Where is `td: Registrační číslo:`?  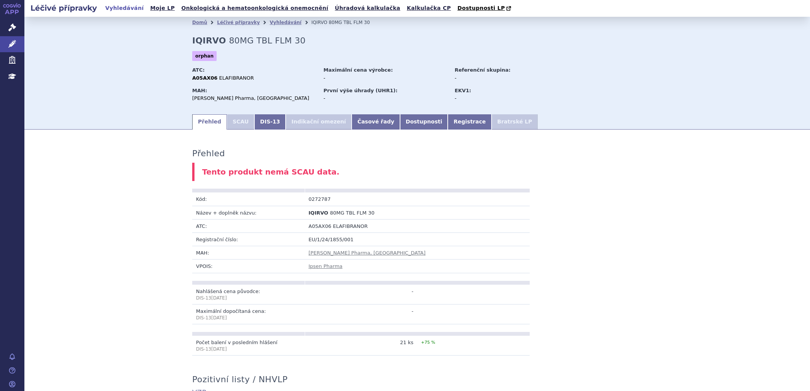 td: Registrační číslo: is located at coordinates (248, 240).